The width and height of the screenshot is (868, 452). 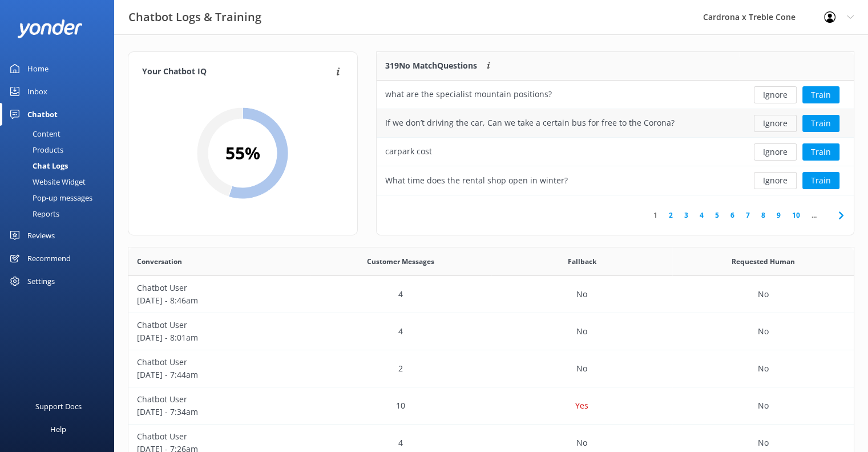 I want to click on p: 319 No Match Questions, so click(x=431, y=66).